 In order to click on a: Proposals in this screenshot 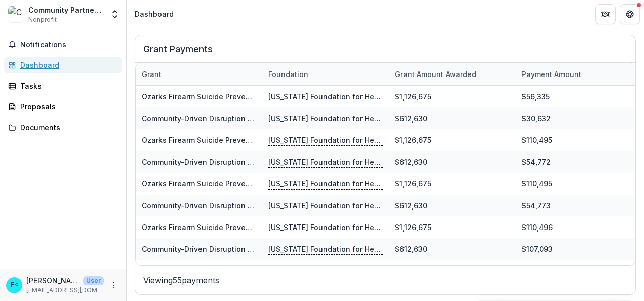, I will do `click(63, 106)`.